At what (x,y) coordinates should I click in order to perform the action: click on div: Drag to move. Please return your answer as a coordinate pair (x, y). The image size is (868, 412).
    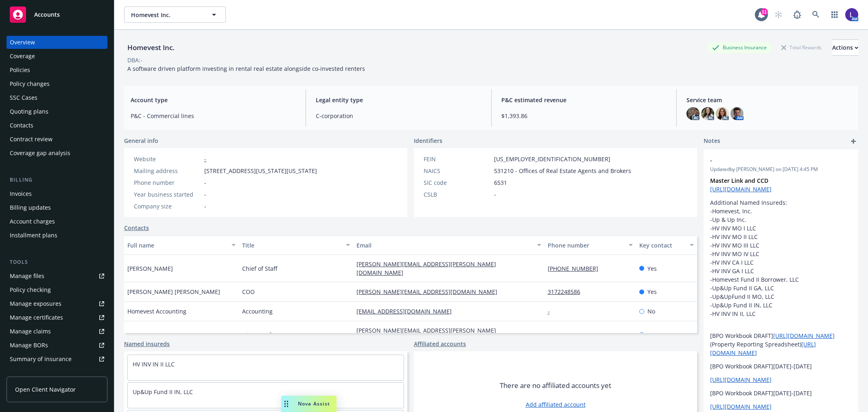
    Looking at the image, I should click on (286, 404).